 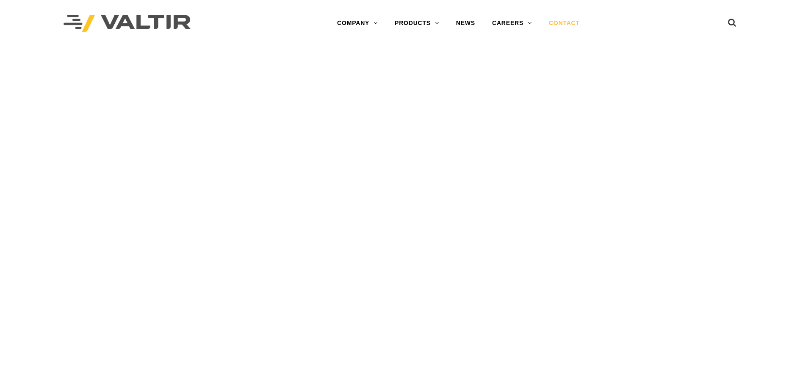 What do you see at coordinates (357, 23) in the screenshot?
I see `a: COMPANY` at bounding box center [357, 23].